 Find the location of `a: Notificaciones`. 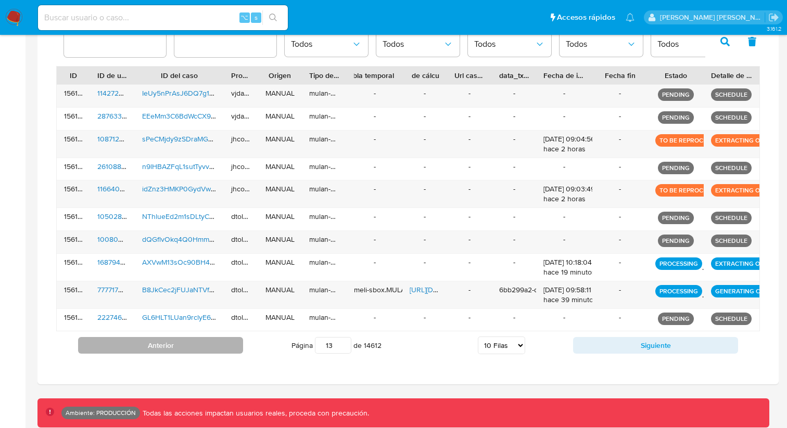

a: Notificaciones is located at coordinates (630, 17).